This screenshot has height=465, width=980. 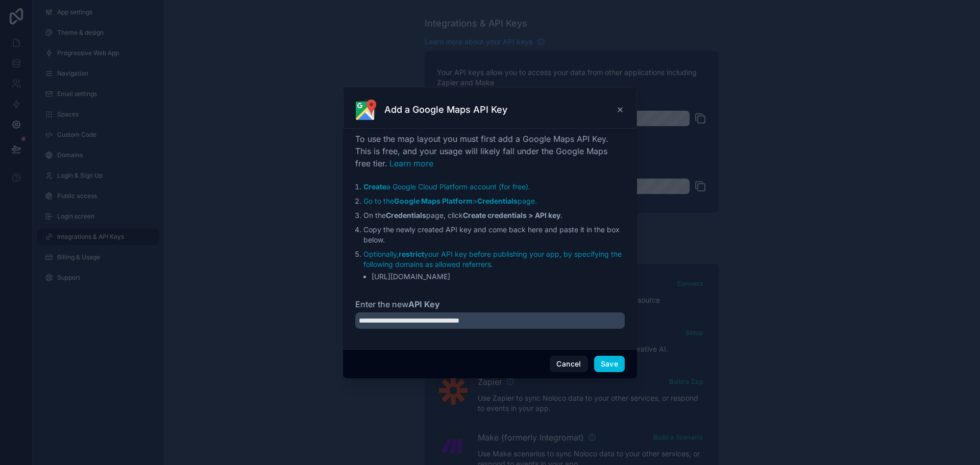 I want to click on strong: Google Maps Platform, so click(x=433, y=201).